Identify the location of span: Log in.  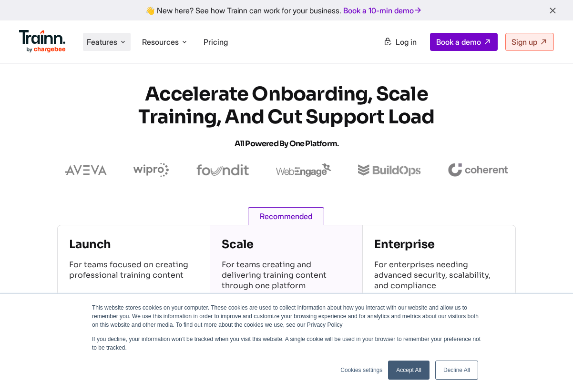
(406, 42).